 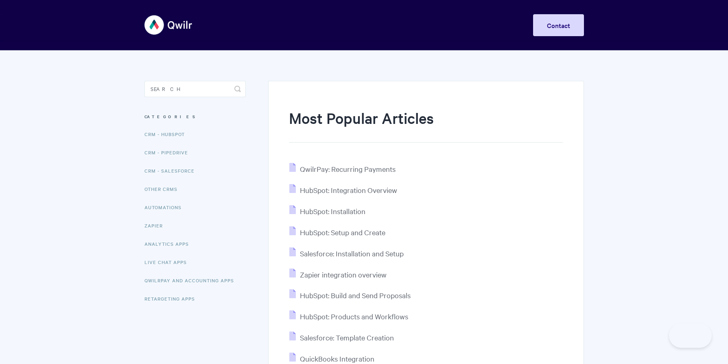 What do you see at coordinates (169, 153) in the screenshot?
I see `a: CRM - Pipedrive` at bounding box center [169, 153].